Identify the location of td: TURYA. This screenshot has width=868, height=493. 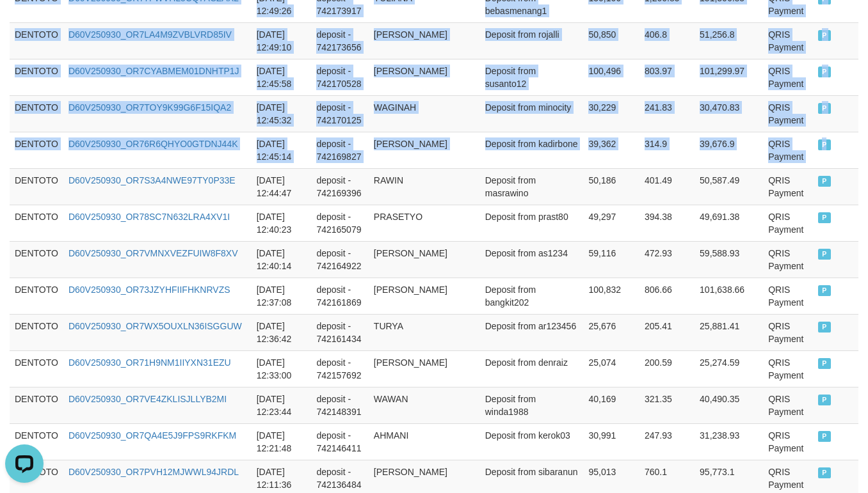
(425, 332).